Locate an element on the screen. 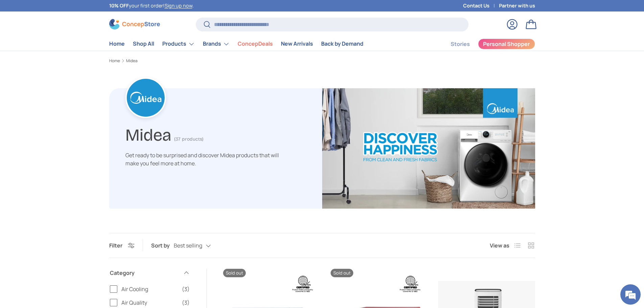 This screenshot has height=308, width=644. span: Get ready to be surprised and discover Midea products that will make you feel more at home. is located at coordinates (202, 159).